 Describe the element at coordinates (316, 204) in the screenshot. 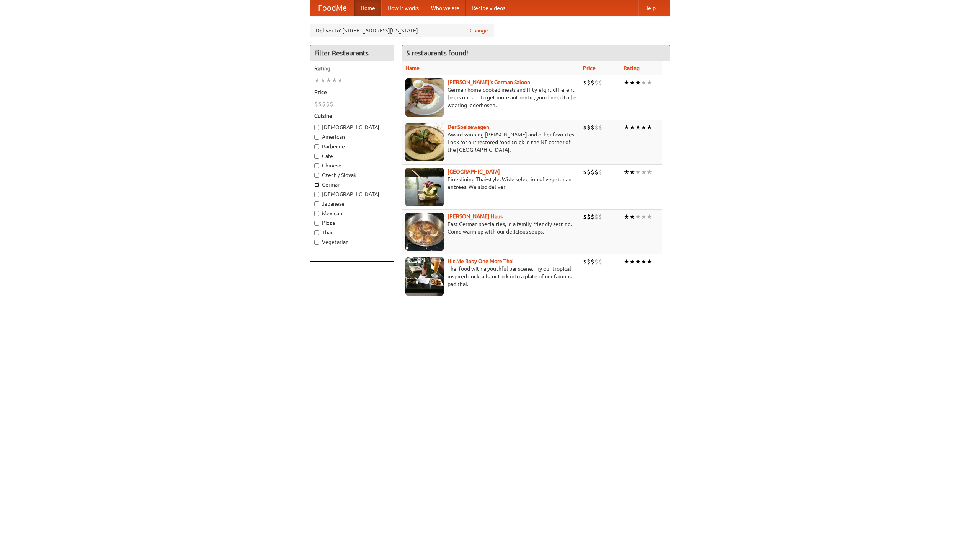

I see `input: Japanese` at that location.